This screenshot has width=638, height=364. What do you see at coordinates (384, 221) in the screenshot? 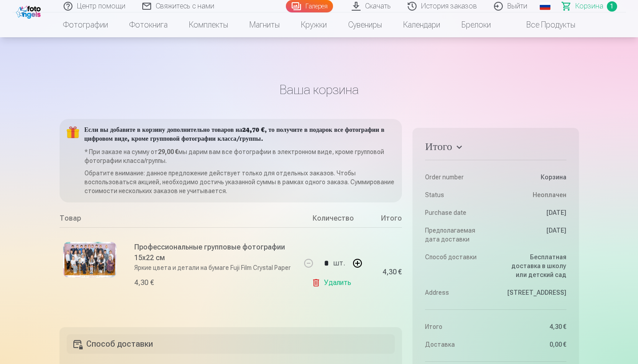
I see `div: Итого` at bounding box center [384, 221].